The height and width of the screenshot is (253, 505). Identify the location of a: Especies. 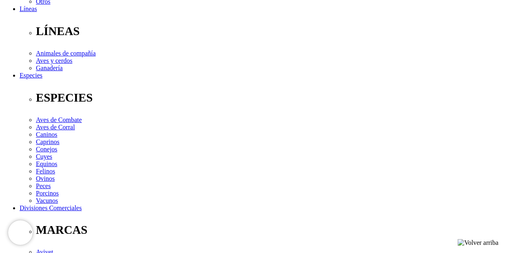
(31, 75).